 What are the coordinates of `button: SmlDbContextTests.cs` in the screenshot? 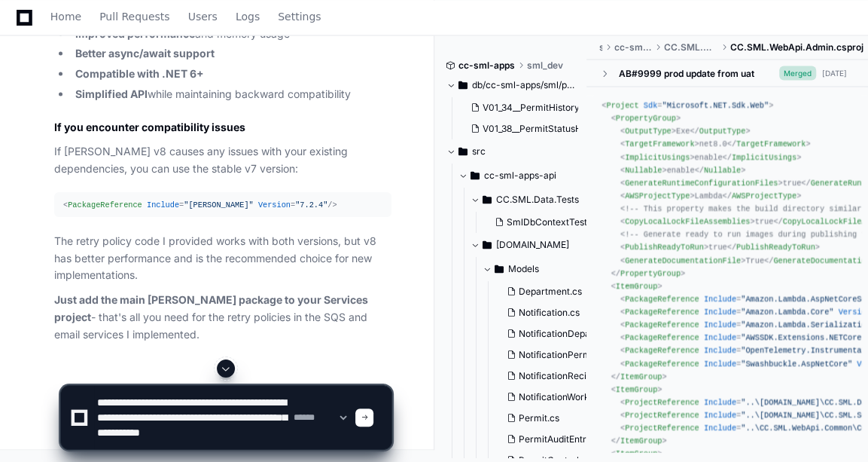 It's located at (546, 222).